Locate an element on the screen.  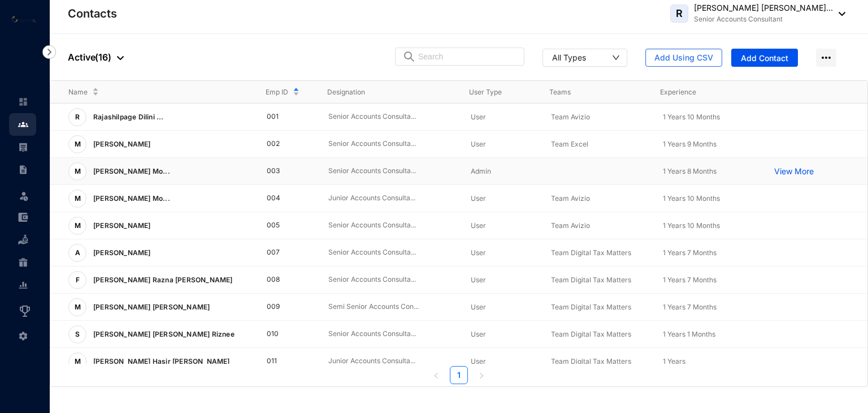
p: Semi Senior Accounts Con... is located at coordinates (390, 306).